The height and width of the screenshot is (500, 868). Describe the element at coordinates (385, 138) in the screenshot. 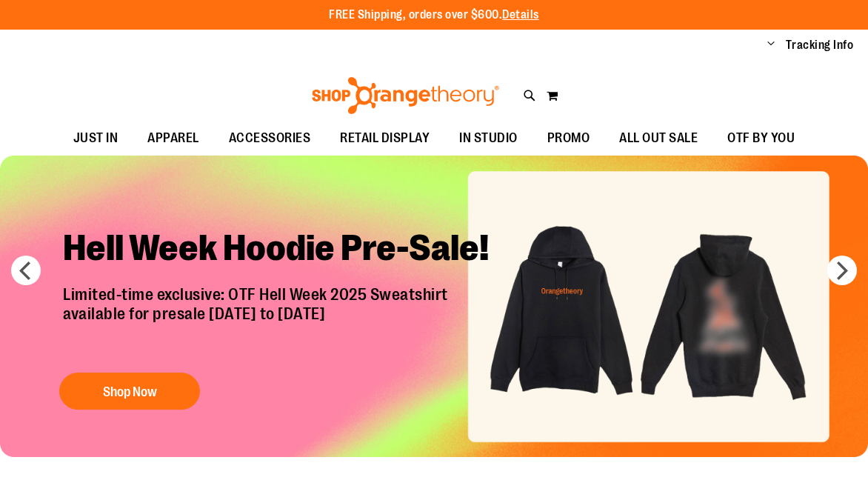

I see `span: RETAIL DISPLAY` at that location.